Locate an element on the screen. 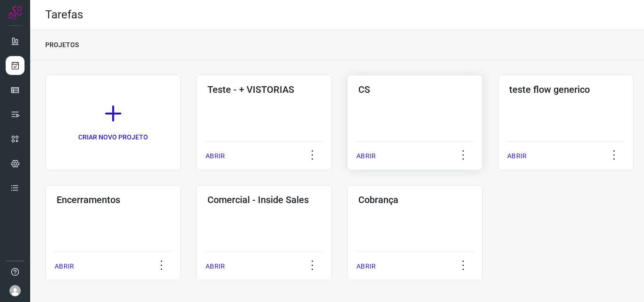  h3: Teste - + VISTORIAS is located at coordinates (264, 89).